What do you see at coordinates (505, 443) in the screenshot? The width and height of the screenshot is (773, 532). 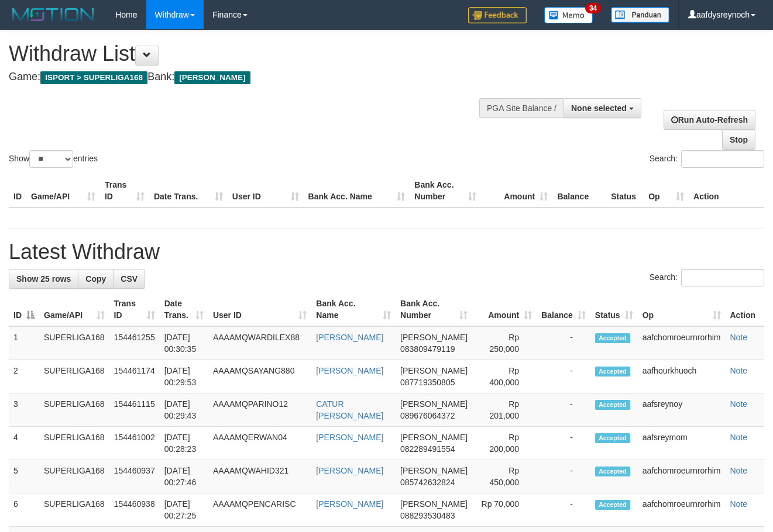 I see `td: Rp 200,000` at bounding box center [505, 443].